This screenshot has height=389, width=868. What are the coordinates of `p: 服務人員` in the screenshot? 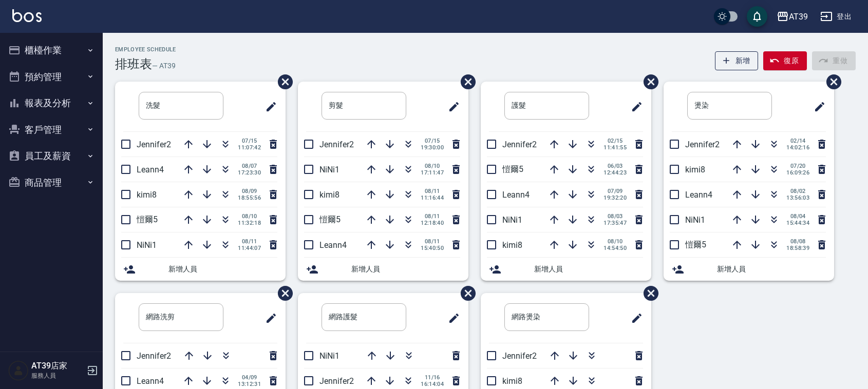 It's located at (57, 375).